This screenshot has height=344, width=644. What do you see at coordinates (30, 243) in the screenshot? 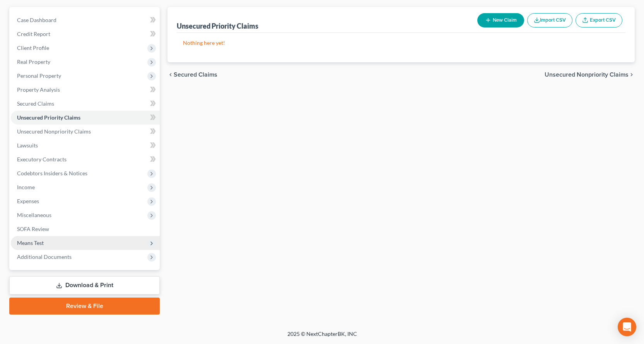
I see `span: Means Test` at bounding box center [30, 243].